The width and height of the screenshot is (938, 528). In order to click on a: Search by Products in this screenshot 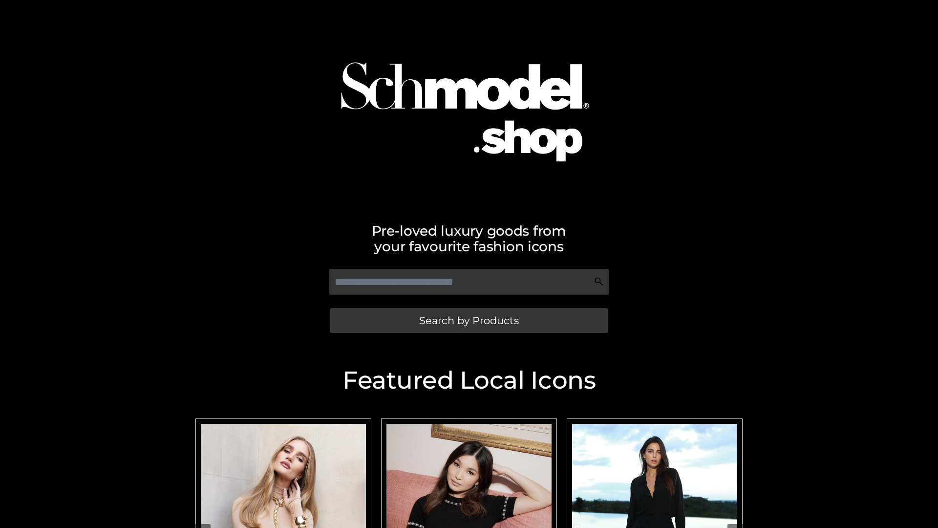, I will do `click(469, 320)`.